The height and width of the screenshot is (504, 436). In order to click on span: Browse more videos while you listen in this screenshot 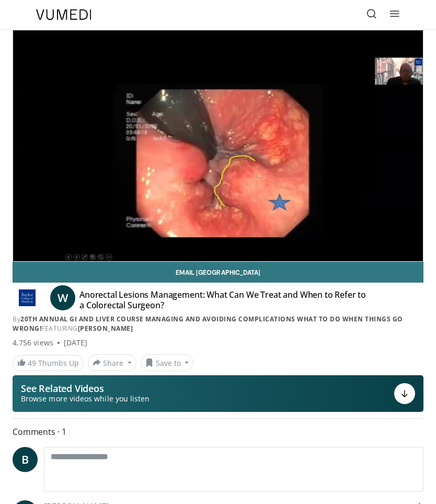, I will do `click(86, 399)`.